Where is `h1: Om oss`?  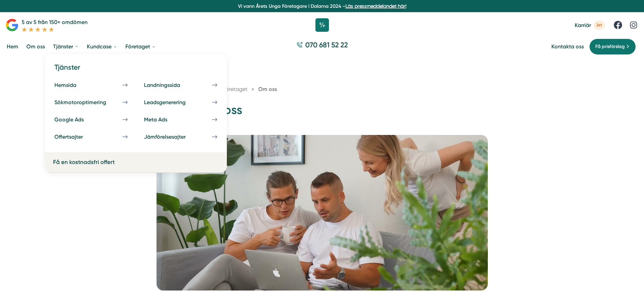
h1: Om oss is located at coordinates (322, 113).